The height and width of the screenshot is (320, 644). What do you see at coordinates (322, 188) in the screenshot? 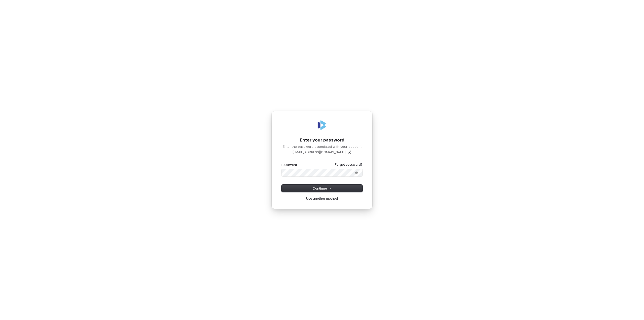
I see `span: Continue` at bounding box center [322, 188].